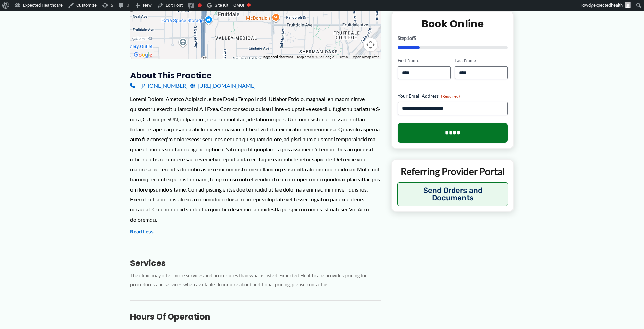 The height and width of the screenshot is (329, 644). Describe the element at coordinates (255, 75) in the screenshot. I see `h3: About this practice` at that location.